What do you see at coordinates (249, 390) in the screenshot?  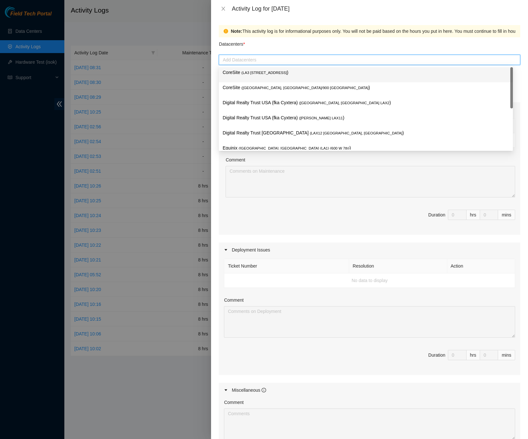 I see `div: Miscellaneous` at bounding box center [249, 390].